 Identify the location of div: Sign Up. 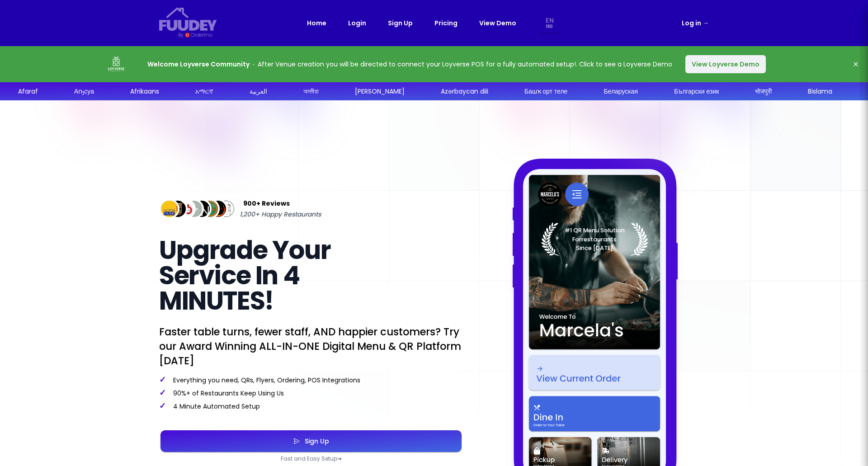
(314, 441).